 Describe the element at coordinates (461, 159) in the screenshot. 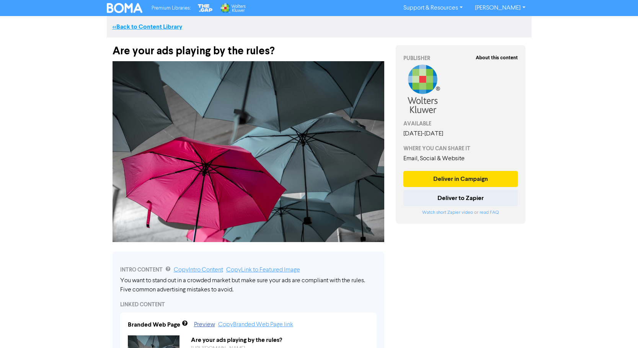

I see `div: Email, Social & Website` at that location.